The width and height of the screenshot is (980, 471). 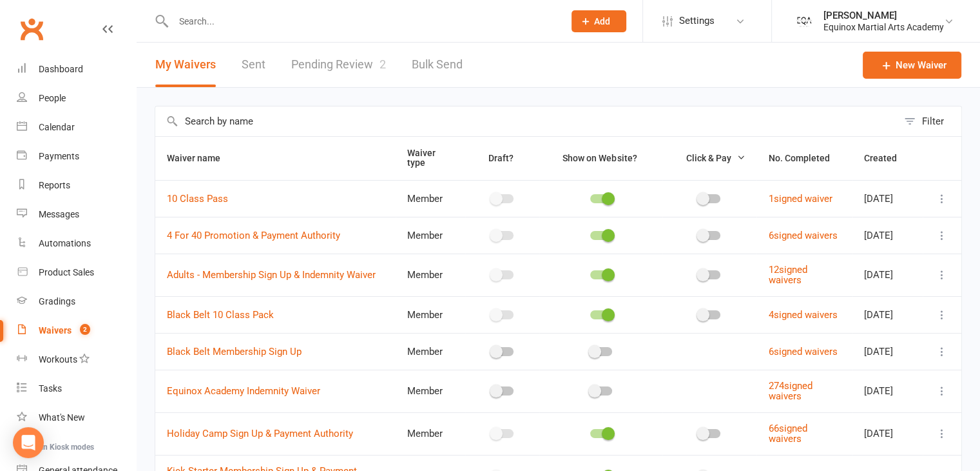 I want to click on a: Calendar, so click(x=76, y=127).